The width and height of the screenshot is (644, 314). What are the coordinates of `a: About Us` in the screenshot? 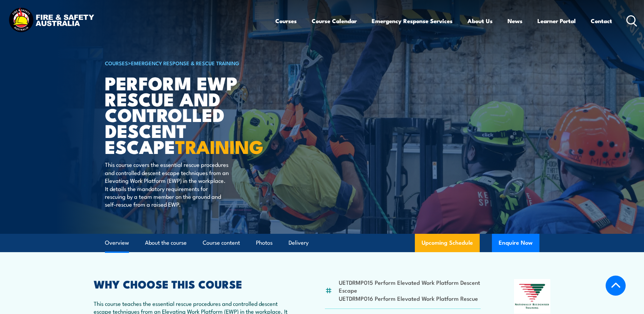 It's located at (480, 21).